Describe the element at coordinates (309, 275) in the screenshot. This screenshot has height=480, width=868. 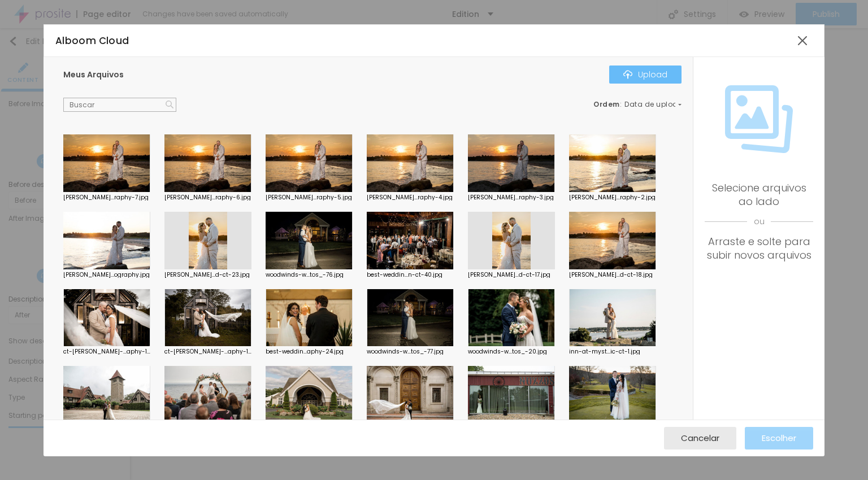
I see `div: woodwinds-w...tos_-76.jpg` at that location.